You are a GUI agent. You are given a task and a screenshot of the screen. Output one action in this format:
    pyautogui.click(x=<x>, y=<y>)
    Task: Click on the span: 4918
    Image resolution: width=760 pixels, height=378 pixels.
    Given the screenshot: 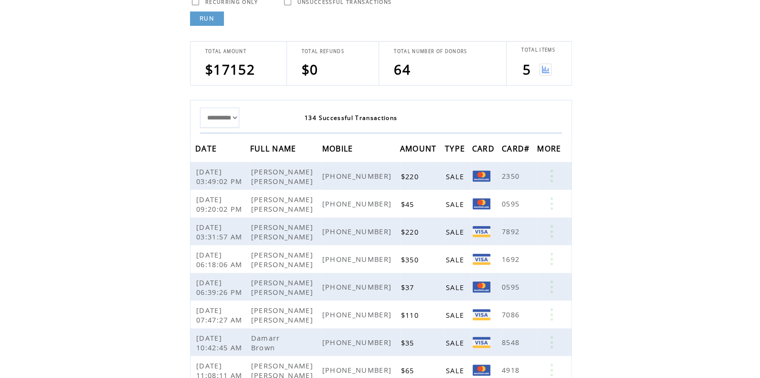 What is the action you would take?
    pyautogui.click(x=512, y=369)
    